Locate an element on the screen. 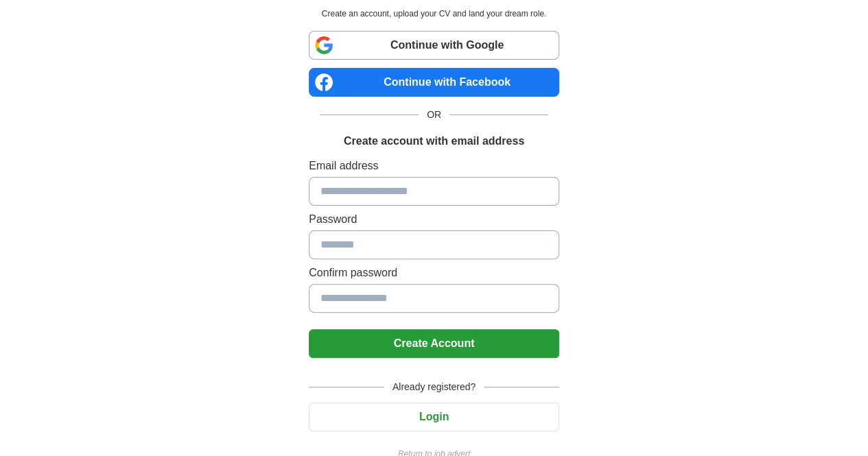 The width and height of the screenshot is (868, 456). p: Create an account, upload your CV and land your dream role. is located at coordinates (434, 14).